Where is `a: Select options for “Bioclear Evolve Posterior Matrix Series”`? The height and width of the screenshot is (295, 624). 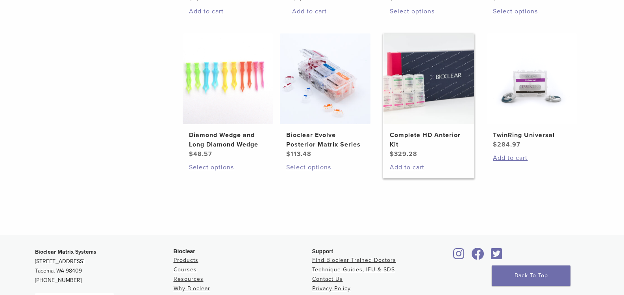
a: Select options for “Bioclear Evolve Posterior Matrix Series” is located at coordinates (325, 167).